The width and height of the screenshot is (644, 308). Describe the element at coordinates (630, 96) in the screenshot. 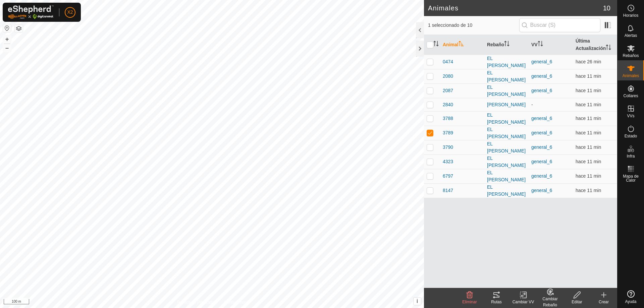

I see `span: Collares` at that location.